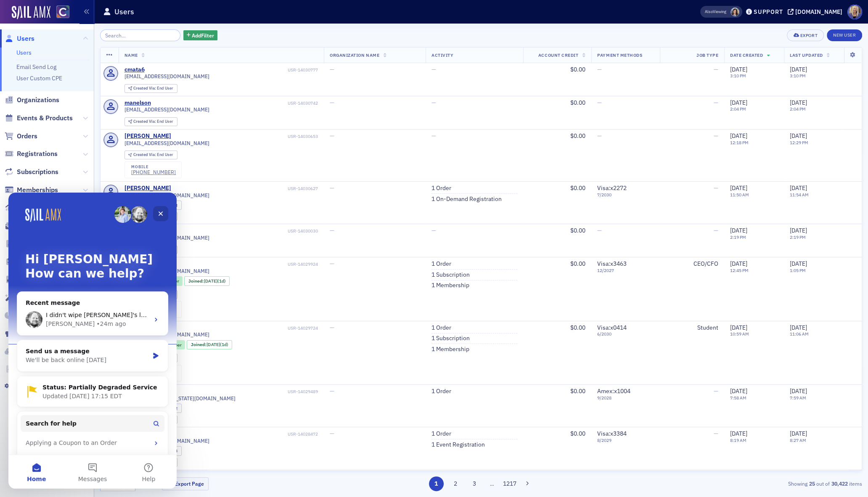 The height and width of the screenshot is (497, 868). What do you see at coordinates (26, 39) in the screenshot?
I see `span: Users` at bounding box center [26, 39].